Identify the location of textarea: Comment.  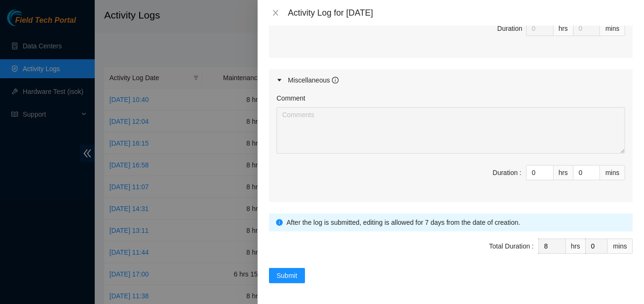
(451, 131).